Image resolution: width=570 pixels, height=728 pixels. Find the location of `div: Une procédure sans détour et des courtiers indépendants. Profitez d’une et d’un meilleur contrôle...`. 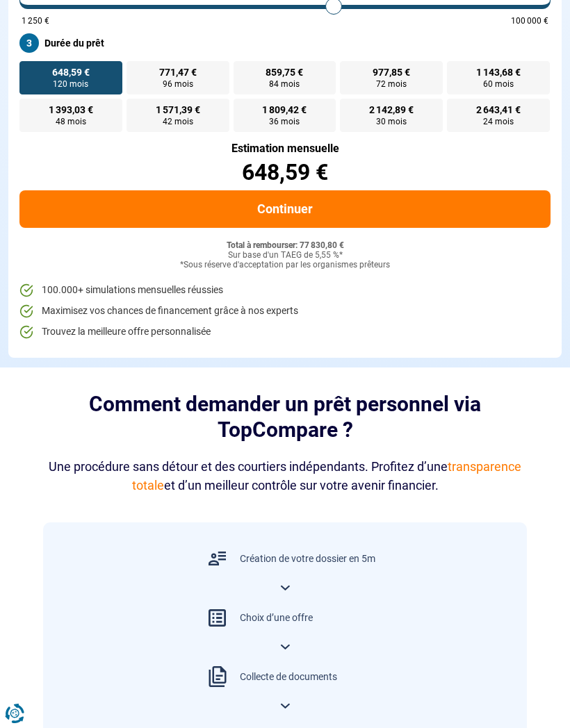

div: Une procédure sans détour et des courtiers indépendants. Profitez d’une et d’un meilleur contrôle... is located at coordinates (285, 476).